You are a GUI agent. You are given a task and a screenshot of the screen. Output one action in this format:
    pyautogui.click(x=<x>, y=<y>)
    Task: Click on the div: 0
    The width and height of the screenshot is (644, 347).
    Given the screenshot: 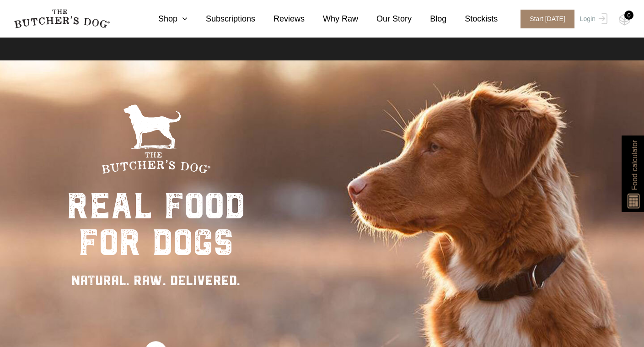 What is the action you would take?
    pyautogui.click(x=629, y=15)
    